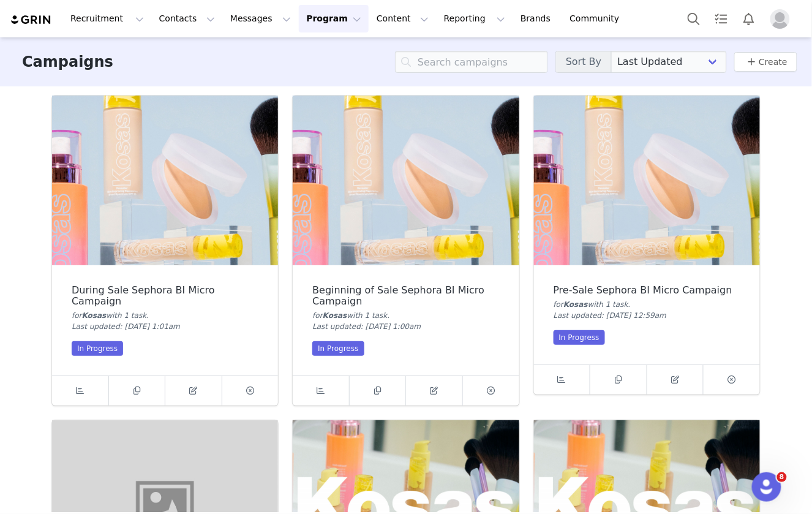  What do you see at coordinates (647, 291) in the screenshot?
I see `div: Pre-Sale Sephora BI Micro Campaign` at bounding box center [647, 291].